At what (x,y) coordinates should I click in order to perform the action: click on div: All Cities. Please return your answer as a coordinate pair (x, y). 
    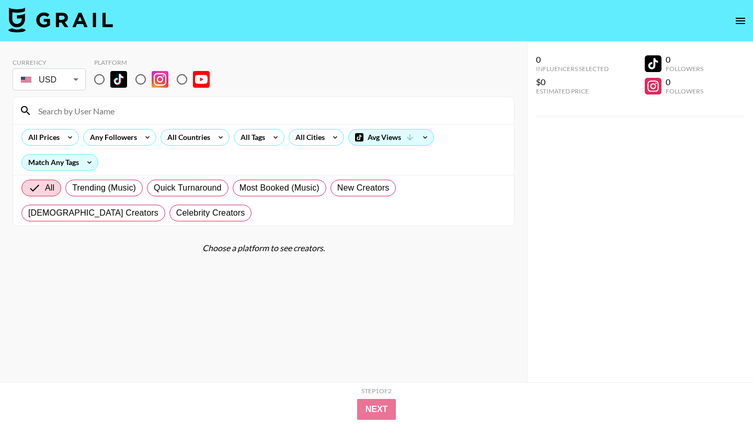
    Looking at the image, I should click on (308, 137).